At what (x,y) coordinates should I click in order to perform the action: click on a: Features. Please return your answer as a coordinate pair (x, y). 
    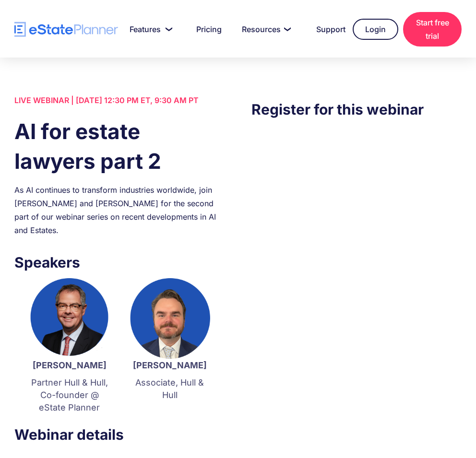
    Looking at the image, I should click on (149, 29).